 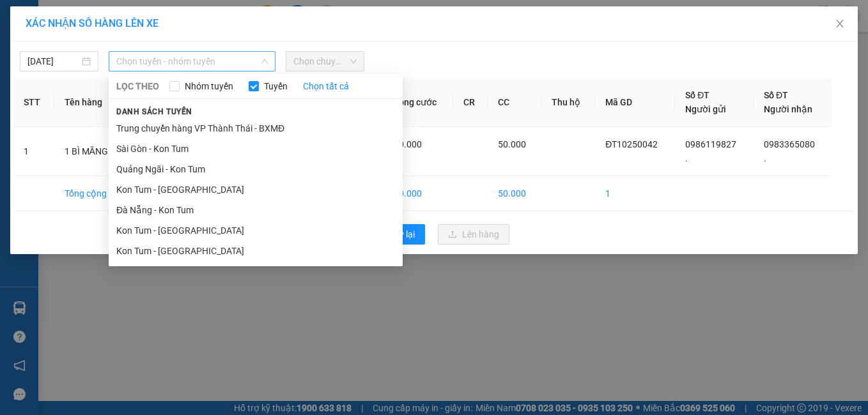 What do you see at coordinates (154, 112) in the screenshot?
I see `span: Danh sách tuyến` at bounding box center [154, 112].